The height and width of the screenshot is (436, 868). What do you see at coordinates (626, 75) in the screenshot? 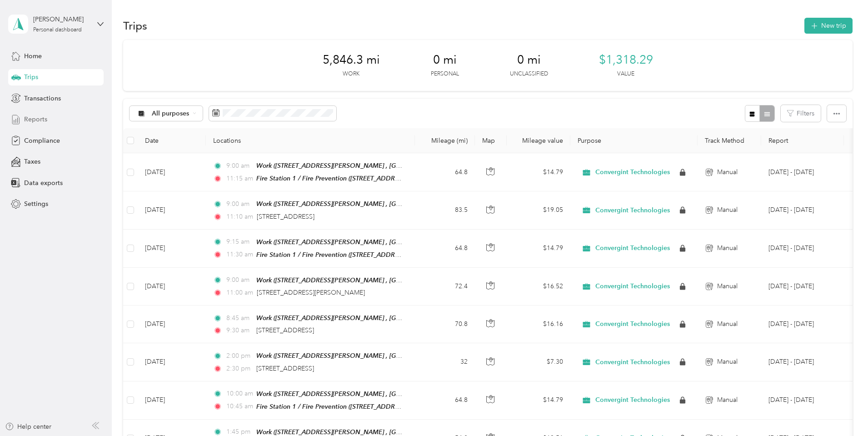
I see `p: Value` at bounding box center [626, 75].